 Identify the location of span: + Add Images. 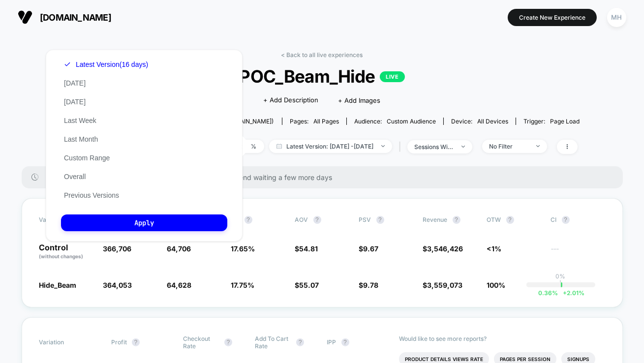
(360, 100).